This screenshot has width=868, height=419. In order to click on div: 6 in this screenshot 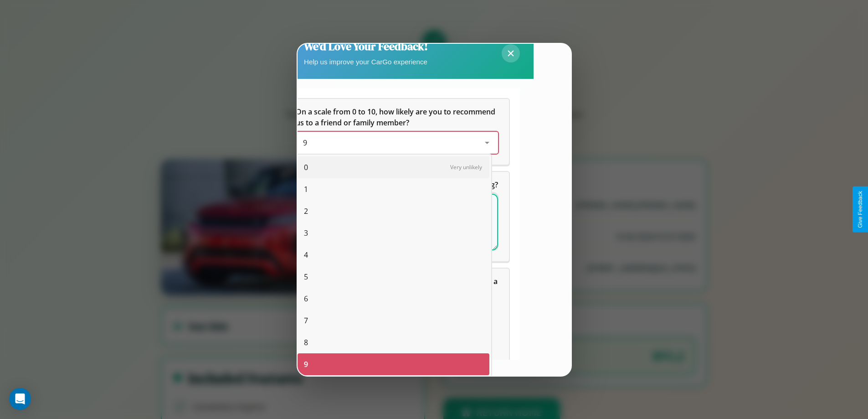, I will do `click(393, 299)`.